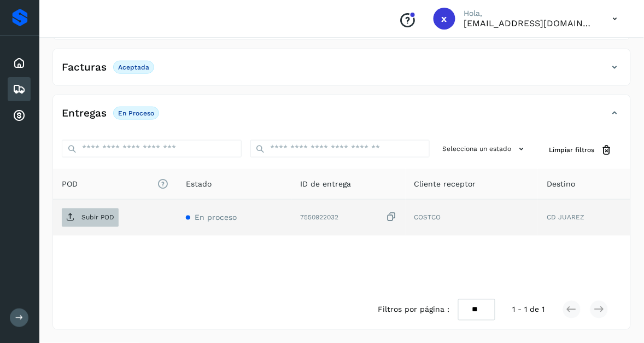 The image size is (644, 343). I want to click on span: Destino, so click(561, 184).